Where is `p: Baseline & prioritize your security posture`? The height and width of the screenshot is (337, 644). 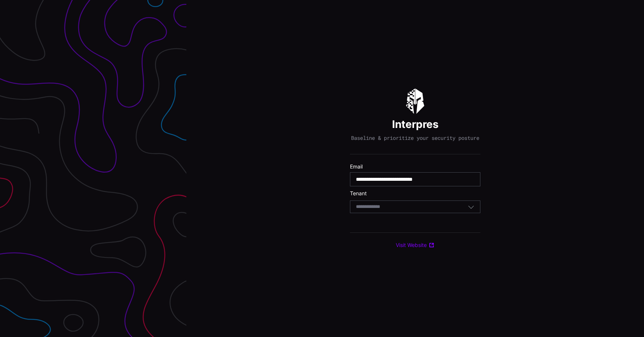 p: Baseline & prioritize your security posture is located at coordinates (415, 138).